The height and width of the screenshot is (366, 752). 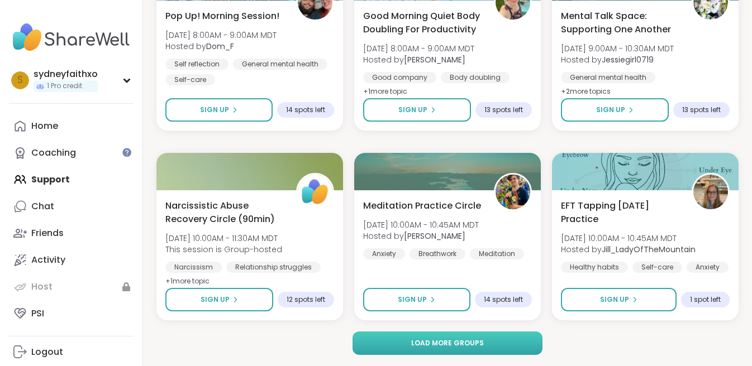 What do you see at coordinates (422, 206) in the screenshot?
I see `span: Meditation Practice Circle` at bounding box center [422, 206].